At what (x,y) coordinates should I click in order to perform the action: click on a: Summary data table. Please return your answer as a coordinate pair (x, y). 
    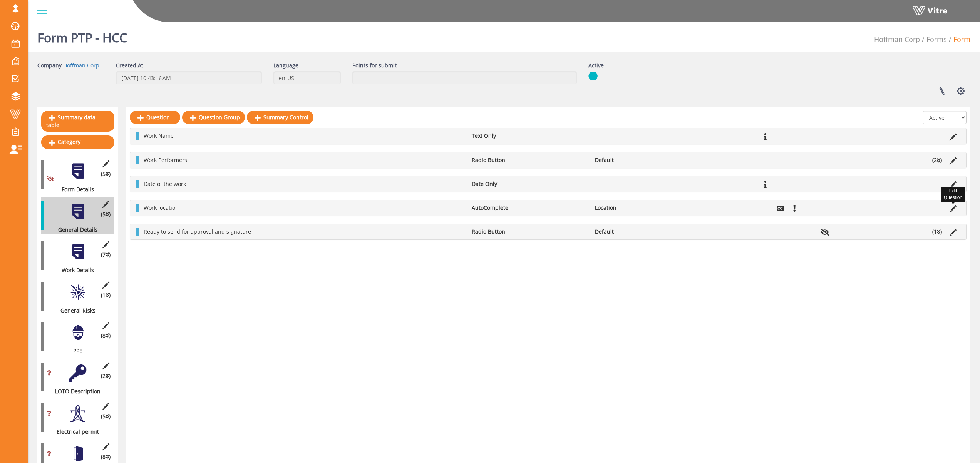
    Looking at the image, I should click on (77, 121).